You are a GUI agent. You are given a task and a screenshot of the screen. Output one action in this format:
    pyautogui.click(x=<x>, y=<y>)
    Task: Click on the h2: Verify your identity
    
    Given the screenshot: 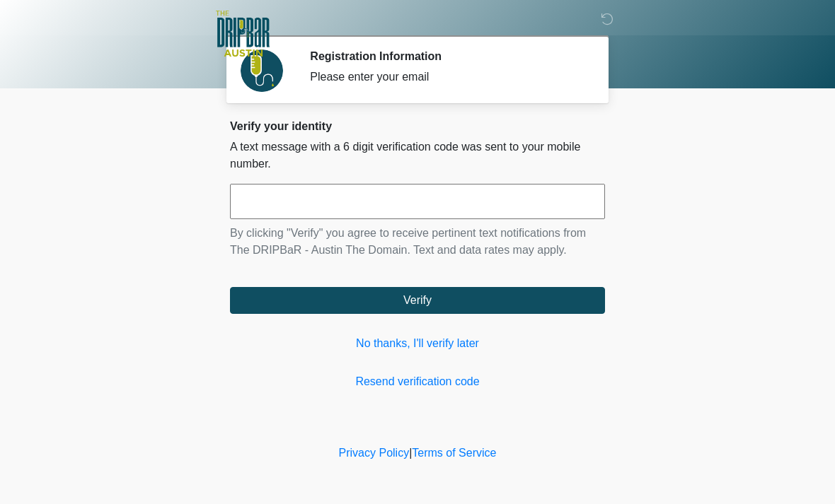 What is the action you would take?
    pyautogui.click(x=418, y=126)
    